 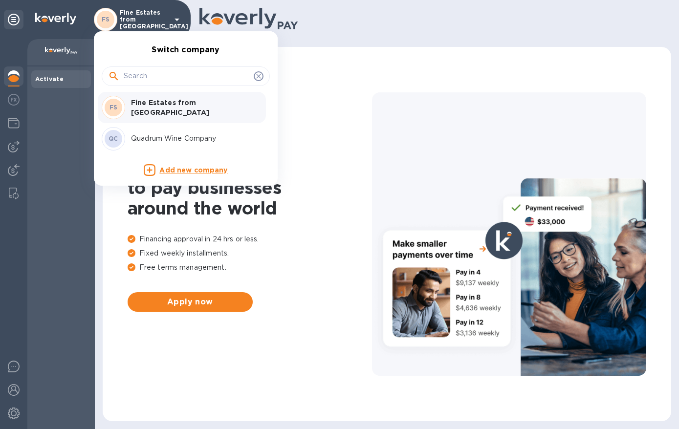 What do you see at coordinates (187, 76) in the screenshot?
I see `input: Search` at bounding box center [187, 76].